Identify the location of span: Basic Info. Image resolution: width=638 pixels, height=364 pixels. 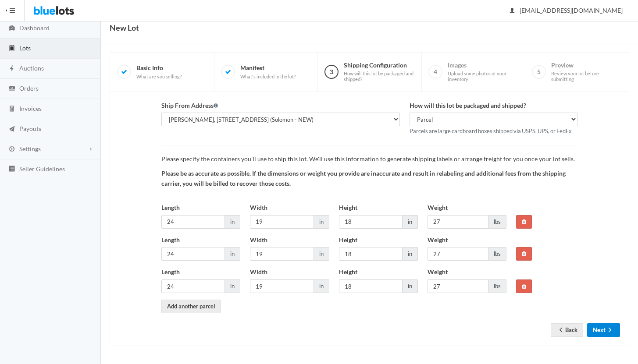
(159, 71).